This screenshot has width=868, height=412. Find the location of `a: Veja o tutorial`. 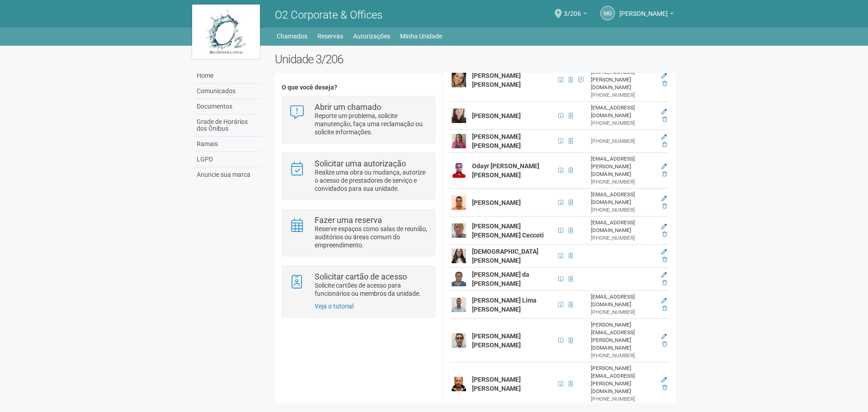

a: Veja o tutorial is located at coordinates (334, 306).